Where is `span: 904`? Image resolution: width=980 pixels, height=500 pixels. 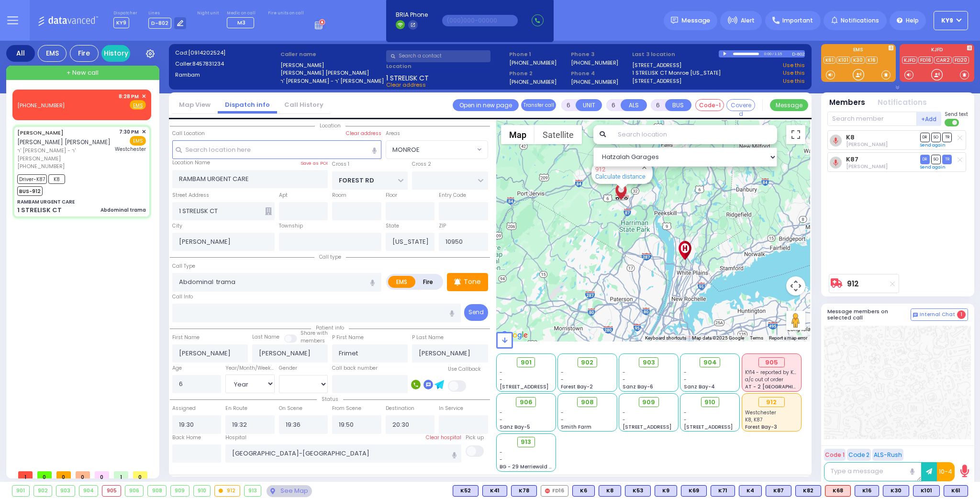
span: 904 is located at coordinates (710, 362).